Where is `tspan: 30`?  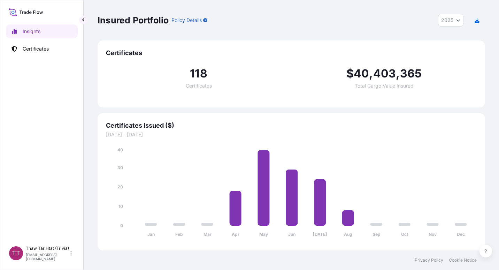
tspan: 30 is located at coordinates (120, 167).